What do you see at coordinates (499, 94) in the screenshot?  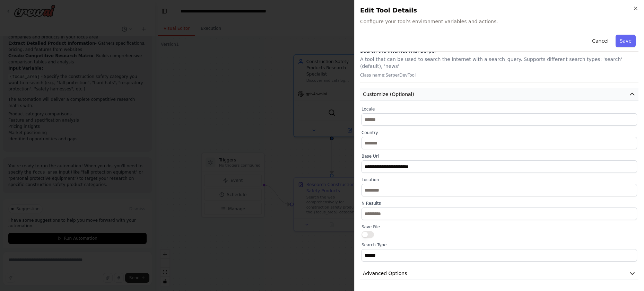 I see `button: Customize (Optional)` at bounding box center [499, 94].